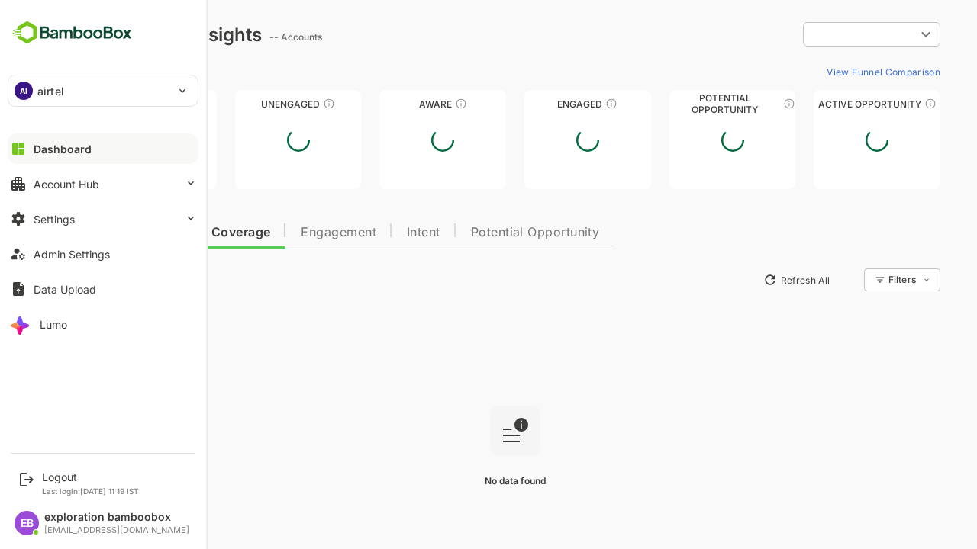 This screenshot has height=549, width=977. What do you see at coordinates (24, 91) in the screenshot?
I see `div: AI` at bounding box center [24, 91].